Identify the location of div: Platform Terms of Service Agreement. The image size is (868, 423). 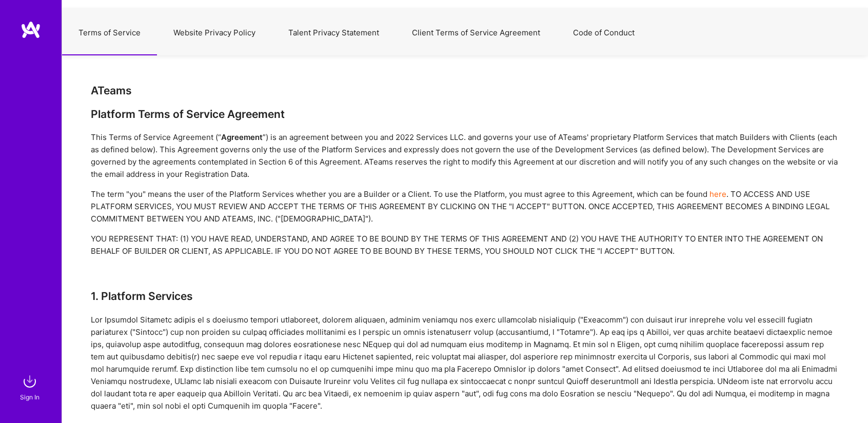
(465, 114).